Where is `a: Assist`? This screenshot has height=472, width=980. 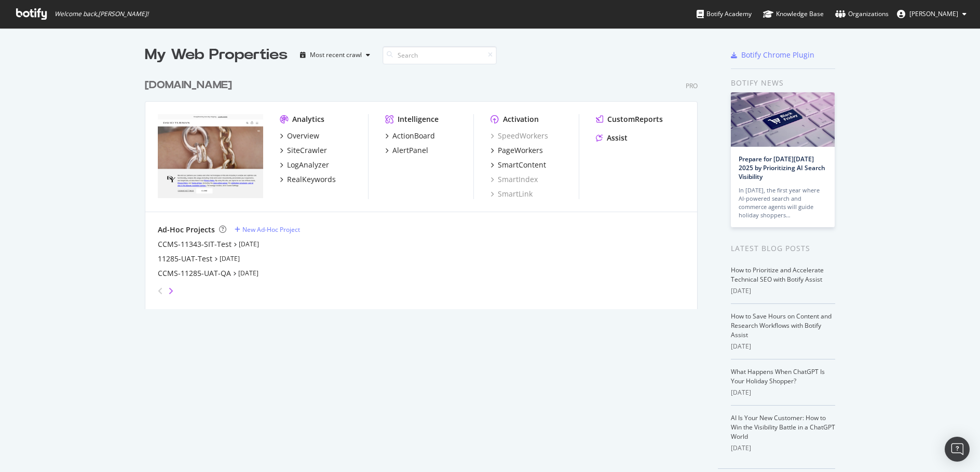 a: Assist is located at coordinates (612, 138).